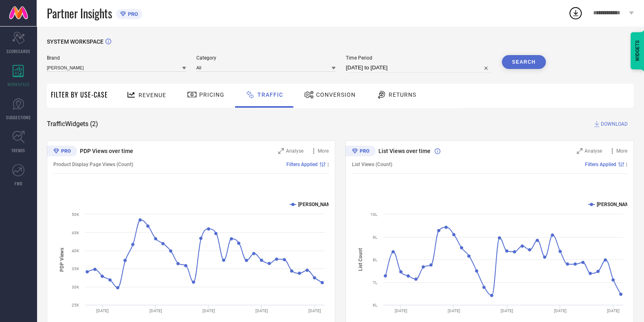 The height and width of the screenshot is (322, 644). What do you see at coordinates (18, 84) in the screenshot?
I see `span: WORKSPACE` at bounding box center [18, 84].